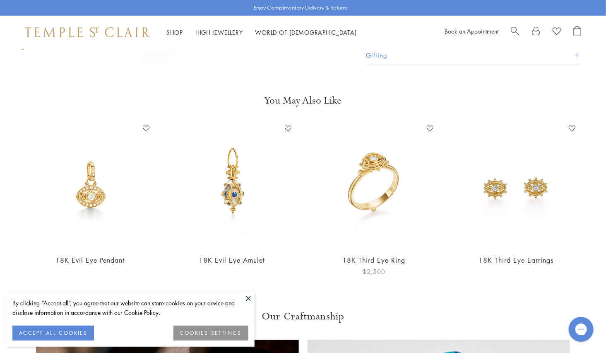  Describe the element at coordinates (87, 32) in the screenshot. I see `img: Temple St. Clair` at that location.